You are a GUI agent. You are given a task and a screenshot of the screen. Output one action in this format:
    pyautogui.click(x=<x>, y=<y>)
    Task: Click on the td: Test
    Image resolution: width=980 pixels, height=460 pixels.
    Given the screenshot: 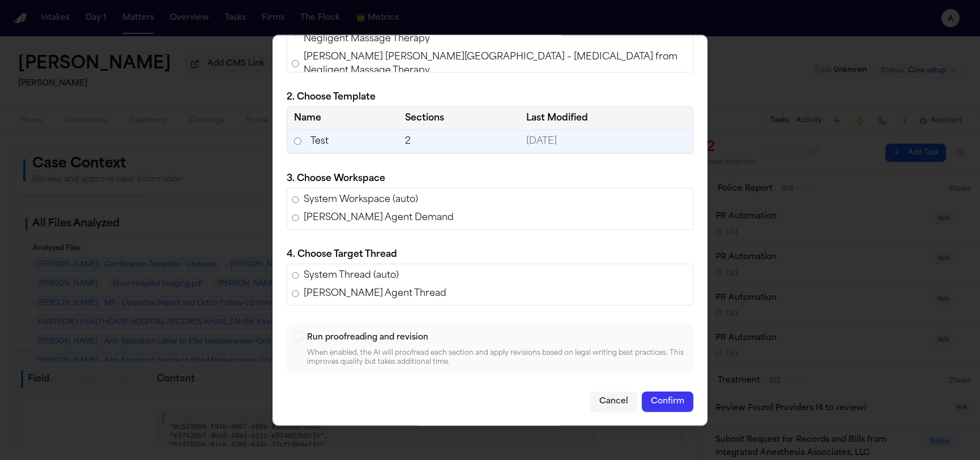 What is the action you would take?
    pyautogui.click(x=343, y=142)
    